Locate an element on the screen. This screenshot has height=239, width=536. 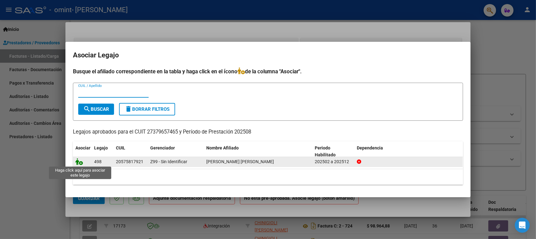
button: Borrar Filtros is located at coordinates (147, 109).